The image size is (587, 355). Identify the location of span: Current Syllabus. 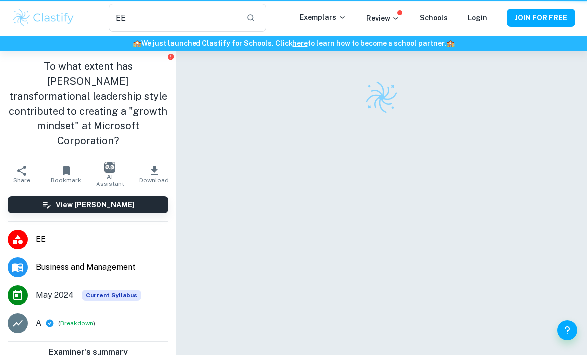
(111, 295).